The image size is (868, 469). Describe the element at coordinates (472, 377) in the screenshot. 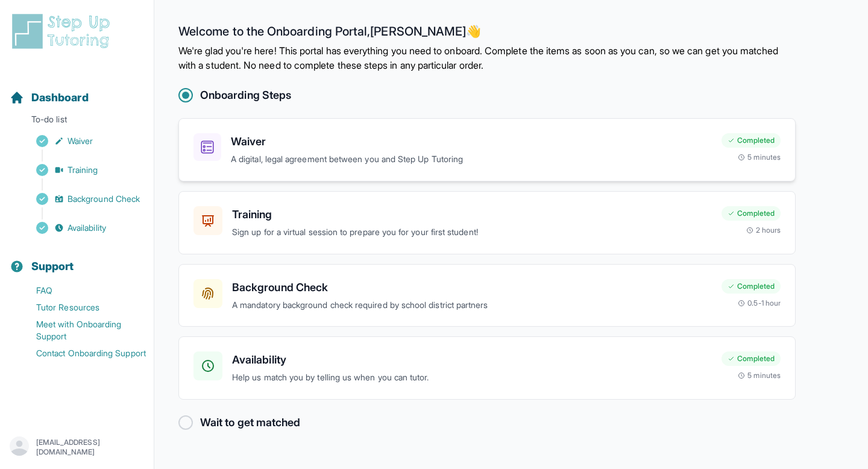

I see `p: Help us match you by telling us when you can tutor.` at that location.